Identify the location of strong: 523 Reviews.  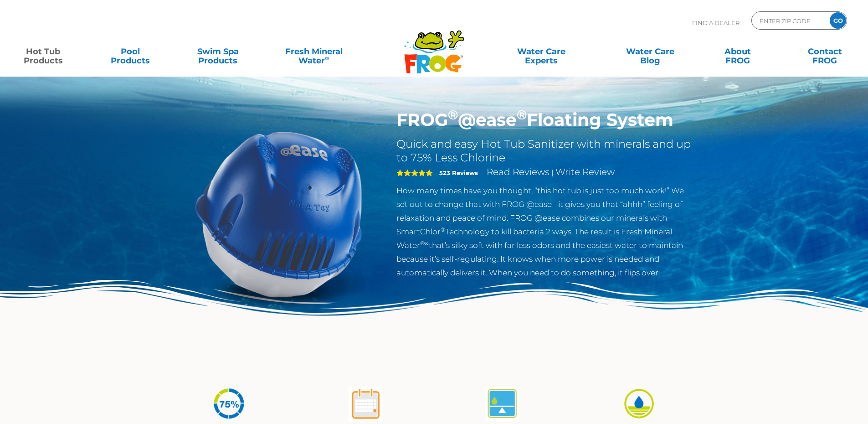
(458, 173).